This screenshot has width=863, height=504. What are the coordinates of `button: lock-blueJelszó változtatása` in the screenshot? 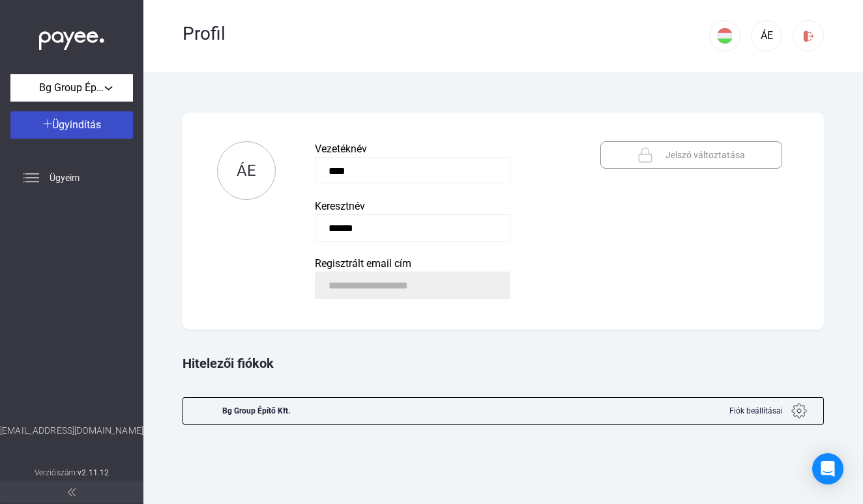 It's located at (691, 155).